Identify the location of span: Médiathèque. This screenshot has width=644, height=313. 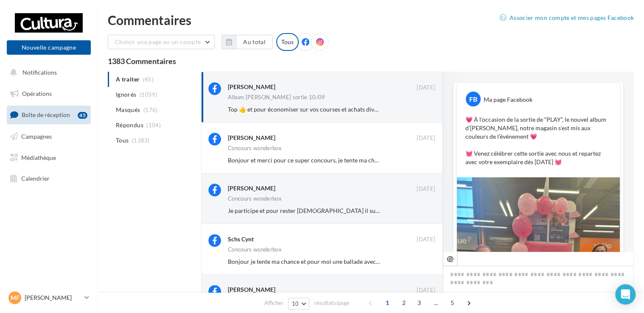
(38, 156).